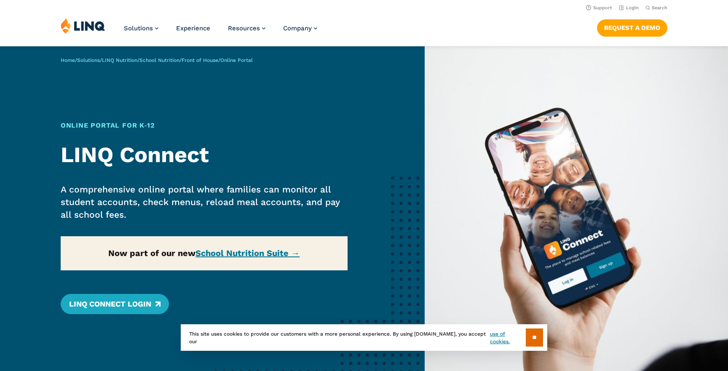 The height and width of the screenshot is (371, 728). What do you see at coordinates (236, 60) in the screenshot?
I see `span: Online Portal` at bounding box center [236, 60].